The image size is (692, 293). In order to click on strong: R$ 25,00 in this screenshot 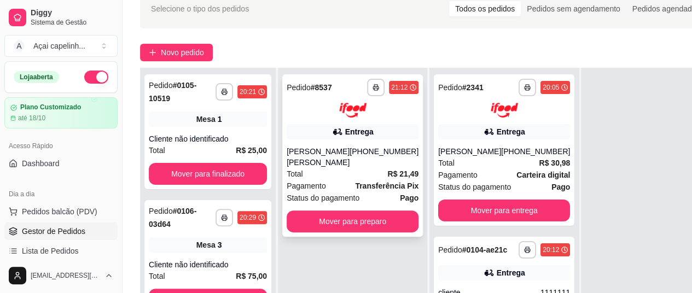, I will do `click(251, 151)`.